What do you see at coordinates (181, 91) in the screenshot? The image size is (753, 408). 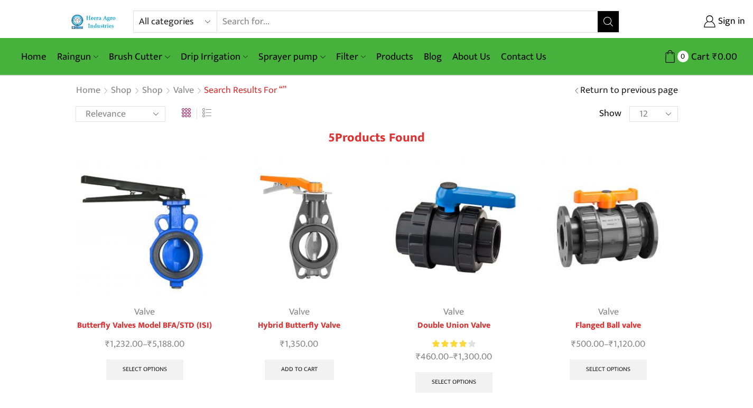 I see `nav: Breadcrumb` at bounding box center [181, 91].